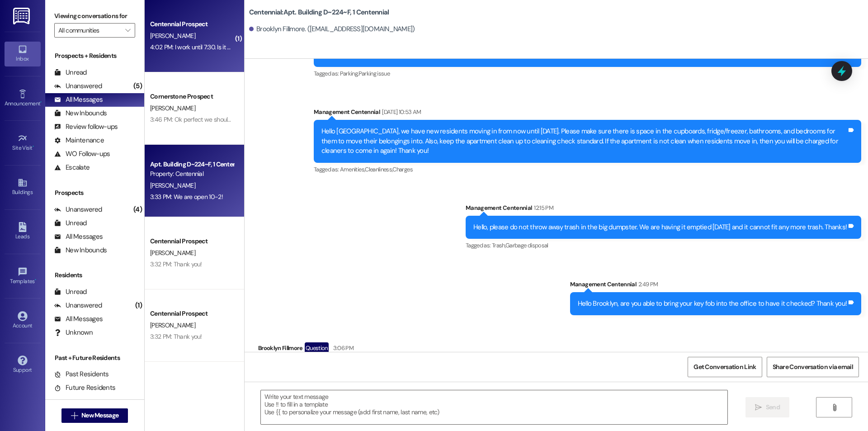 The image size is (868, 431). I want to click on div: 2:49 PM, so click(647, 284).